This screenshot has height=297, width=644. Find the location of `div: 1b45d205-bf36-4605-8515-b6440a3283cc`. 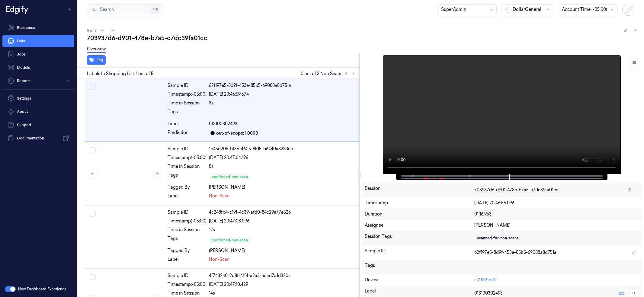

div: 1b45d205-bf36-4605-8515-b6440a3283cc is located at coordinates (283, 149).